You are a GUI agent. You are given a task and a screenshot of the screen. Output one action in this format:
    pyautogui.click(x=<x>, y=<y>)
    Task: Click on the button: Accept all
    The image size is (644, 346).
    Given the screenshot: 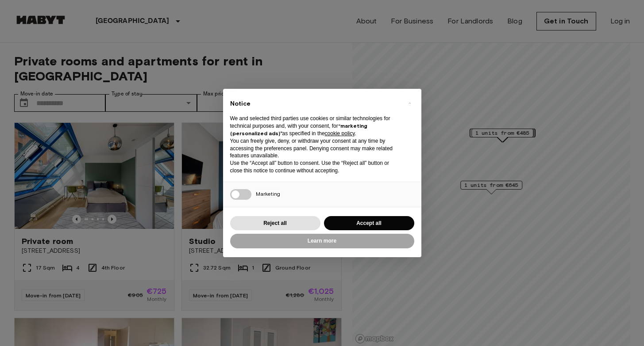 What is the action you would take?
    pyautogui.click(x=369, y=223)
    